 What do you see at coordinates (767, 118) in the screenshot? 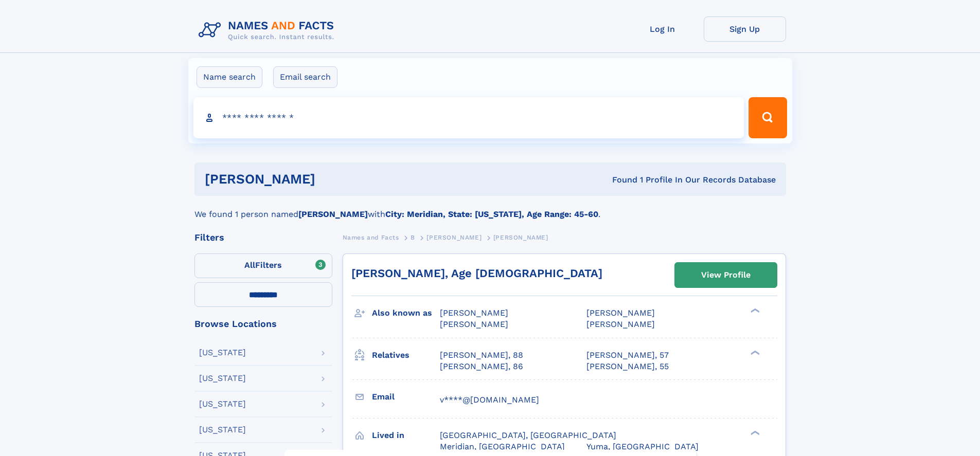
I see `button: Search Button` at bounding box center [767, 118].